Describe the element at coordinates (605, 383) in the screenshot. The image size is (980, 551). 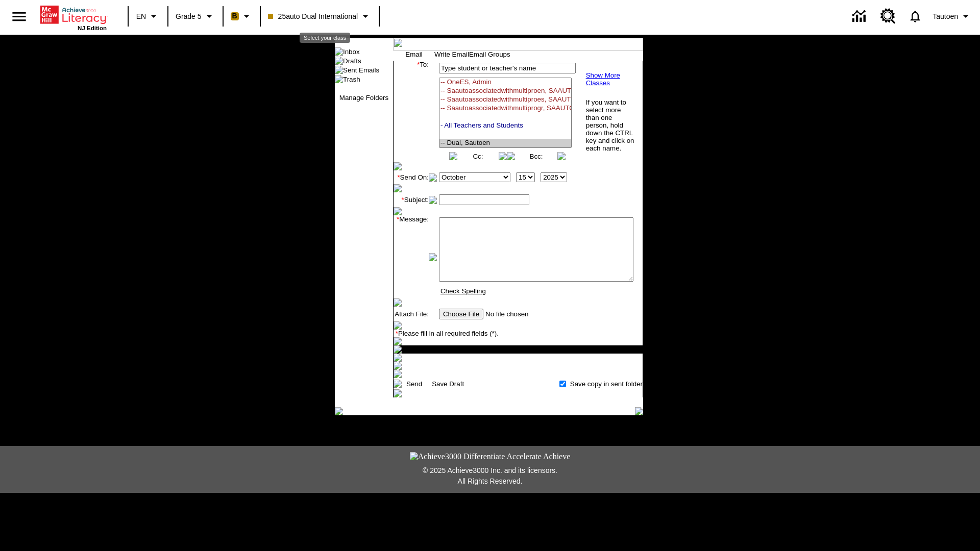
I see `td: Save copy in sent folder` at that location.